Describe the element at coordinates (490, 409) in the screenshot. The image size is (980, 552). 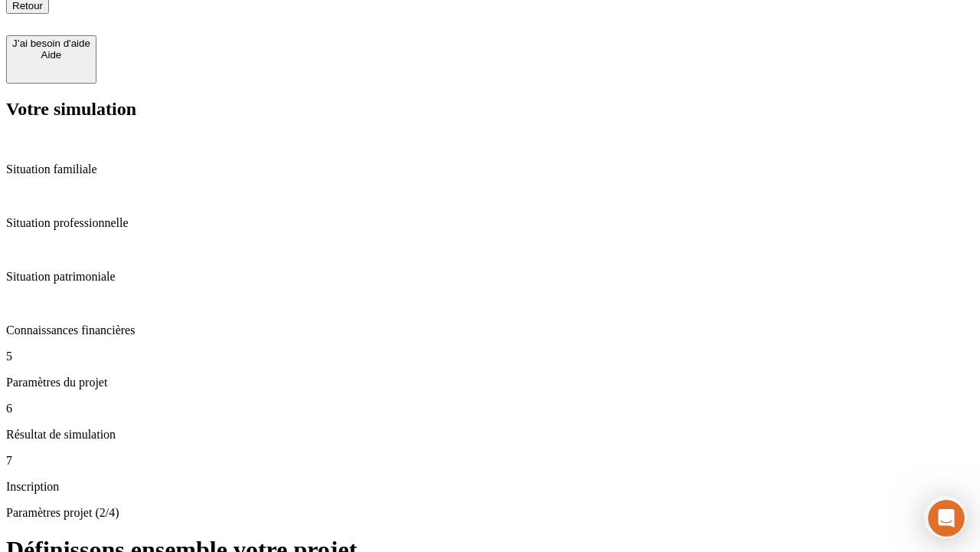
I see `p: 6` at that location.